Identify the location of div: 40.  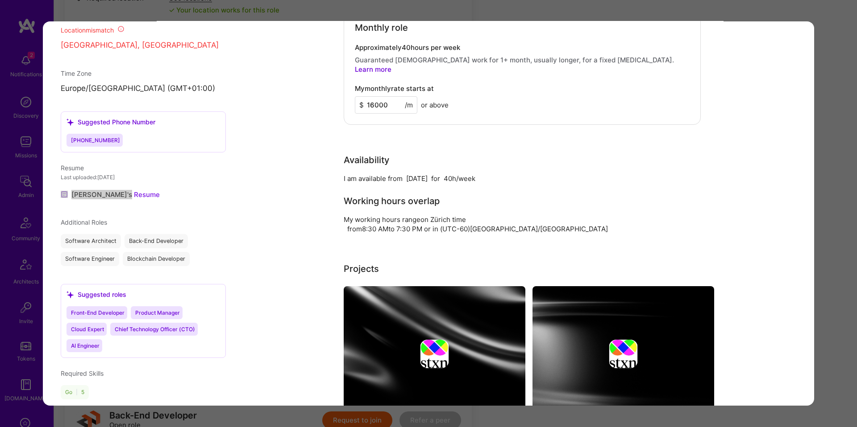
(448, 178).